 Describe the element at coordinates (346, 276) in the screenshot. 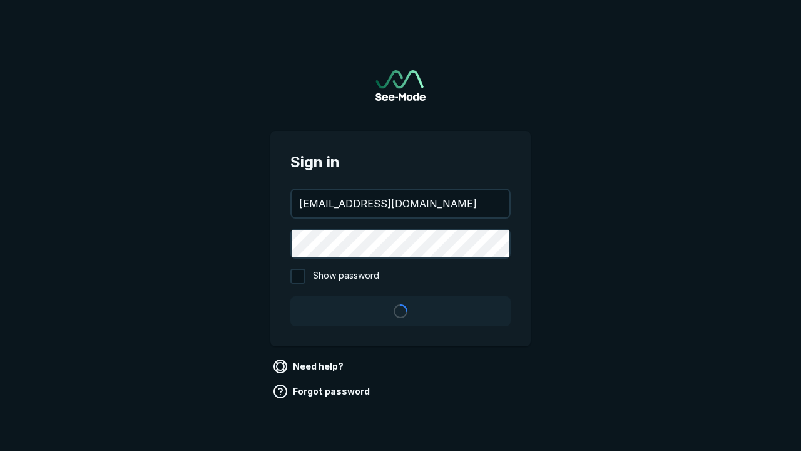

I see `span: Show password` at that location.